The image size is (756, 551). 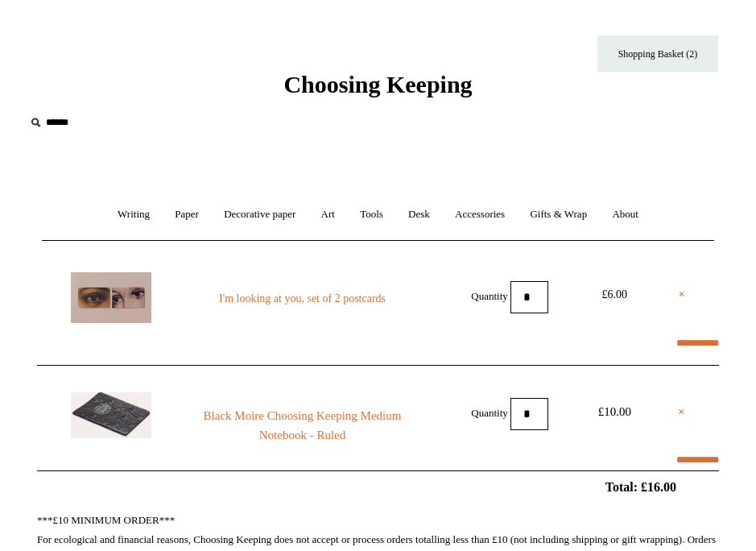 What do you see at coordinates (378, 89) in the screenshot?
I see `a: Choosing Keeping` at bounding box center [378, 89].